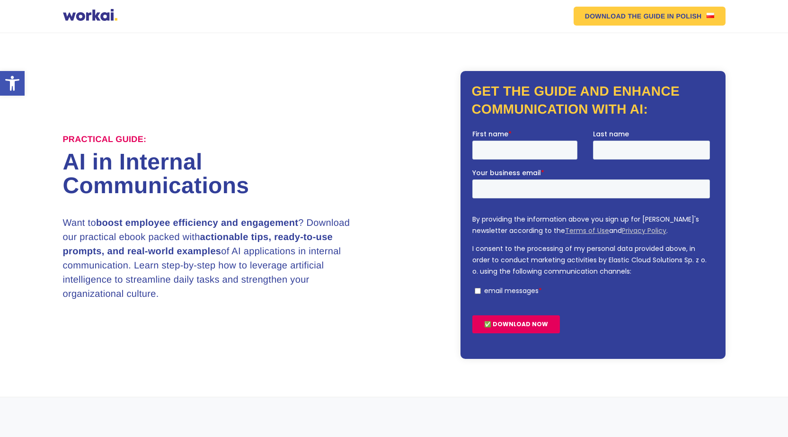  I want to click on img: US flag, so click(711, 15).